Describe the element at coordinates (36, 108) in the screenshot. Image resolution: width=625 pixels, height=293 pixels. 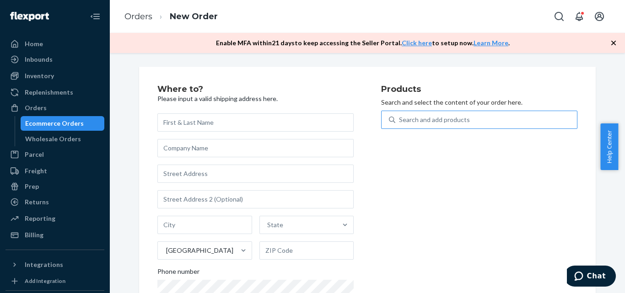
I see `div: Orders` at that location.